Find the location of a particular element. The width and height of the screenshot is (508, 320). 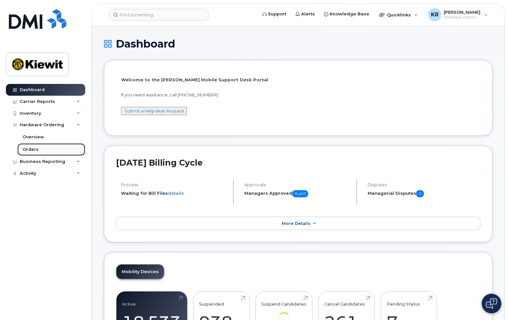

li: Waiting for Bill Files is located at coordinates (174, 193).